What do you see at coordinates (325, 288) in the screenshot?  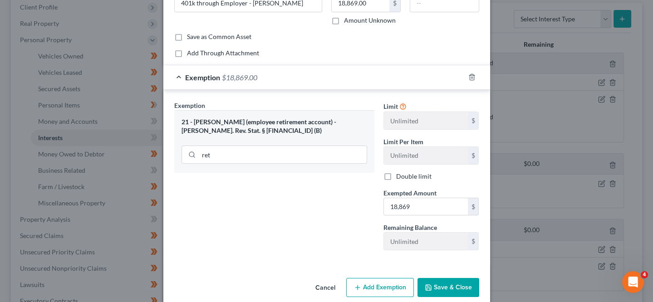 I see `button: Cancel` at bounding box center [325, 288].